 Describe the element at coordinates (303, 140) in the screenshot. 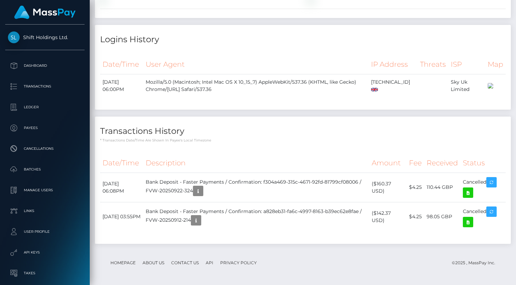

I see `p: * Transactions date/time are shown in payee's local timezone` at that location.